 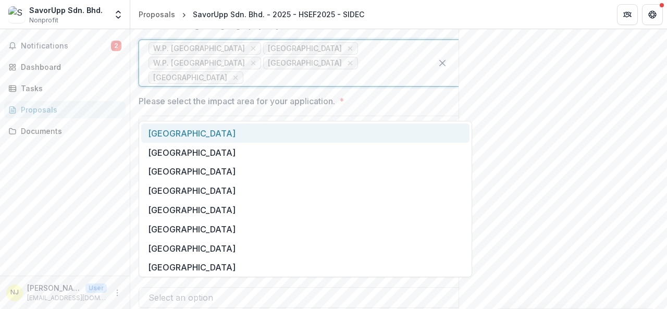 I want to click on a: Tasks, so click(x=65, y=88).